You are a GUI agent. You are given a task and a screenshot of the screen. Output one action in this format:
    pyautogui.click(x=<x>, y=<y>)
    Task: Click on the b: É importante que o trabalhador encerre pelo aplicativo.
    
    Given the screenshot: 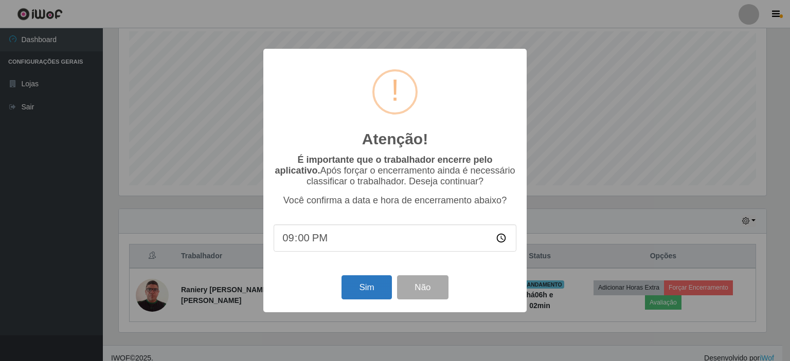 What is the action you would take?
    pyautogui.click(x=383, y=165)
    